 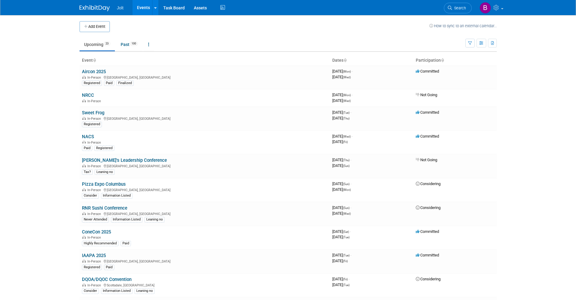 What do you see at coordinates (346, 166) in the screenshot?
I see `span: (Sun)` at bounding box center [346, 166].